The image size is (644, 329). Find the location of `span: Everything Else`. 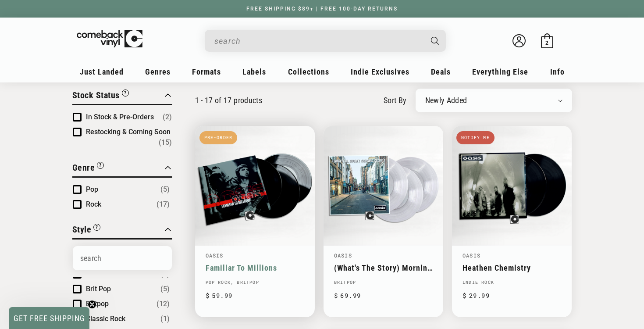

span: Everything Else is located at coordinates (500, 72).